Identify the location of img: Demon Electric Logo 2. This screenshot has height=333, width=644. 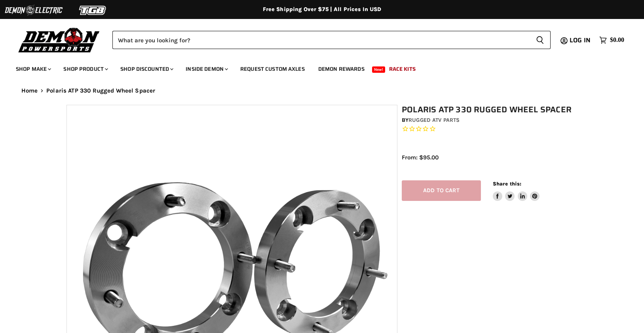
(33, 10).